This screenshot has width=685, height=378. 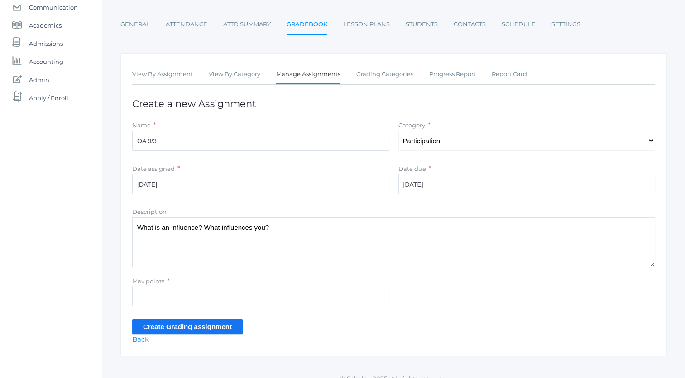 What do you see at coordinates (411, 125) in the screenshot?
I see `label: Category` at bounding box center [411, 125].